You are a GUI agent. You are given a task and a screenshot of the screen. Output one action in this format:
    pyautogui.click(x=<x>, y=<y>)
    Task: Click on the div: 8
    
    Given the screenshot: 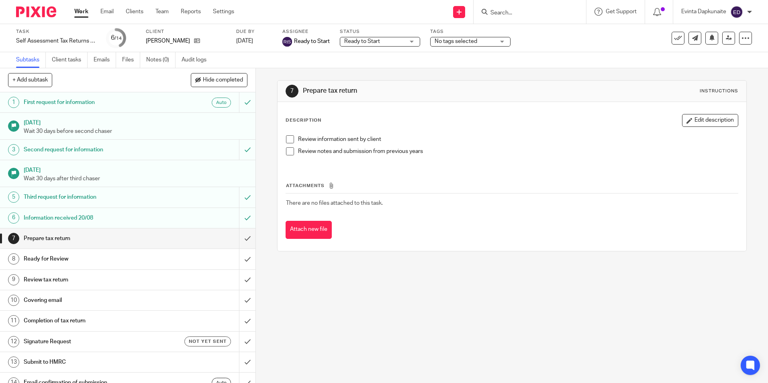 What is the action you would take?
    pyautogui.click(x=14, y=259)
    